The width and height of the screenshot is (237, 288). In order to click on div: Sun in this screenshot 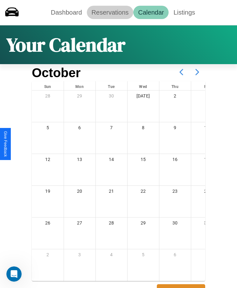, I will do `click(48, 86)`.